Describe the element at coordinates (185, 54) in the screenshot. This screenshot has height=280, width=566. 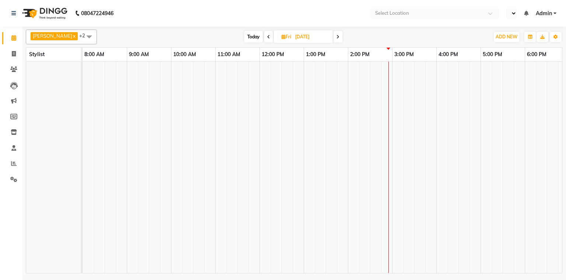
I see `a: 10:00 AM` at that location.